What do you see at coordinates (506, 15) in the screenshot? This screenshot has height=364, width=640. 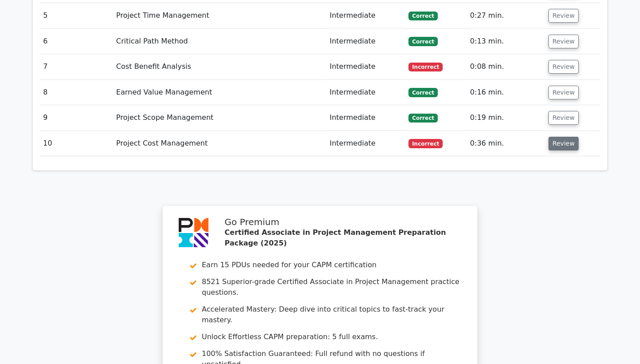 I see `td: 0:27 min.` at bounding box center [506, 15].